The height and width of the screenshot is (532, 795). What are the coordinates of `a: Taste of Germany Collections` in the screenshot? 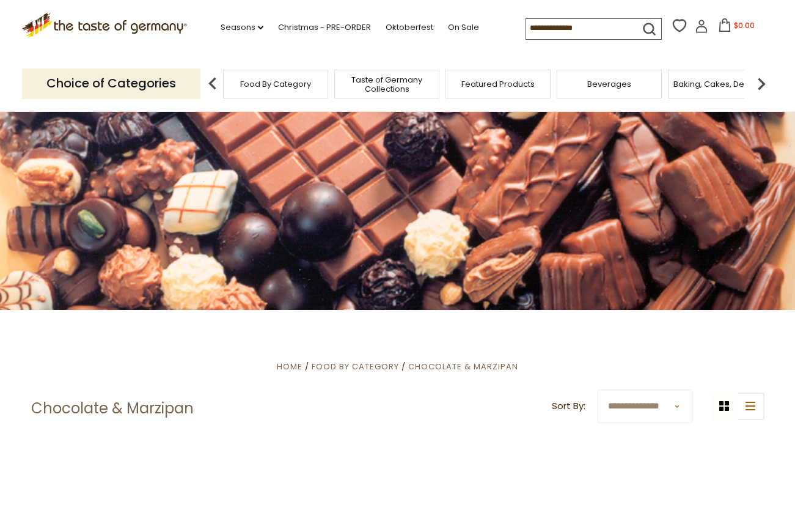 It's located at (387, 84).